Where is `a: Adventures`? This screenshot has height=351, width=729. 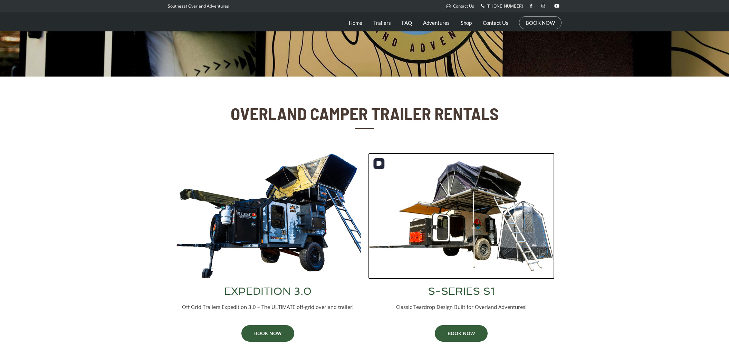 a: Adventures is located at coordinates (436, 23).